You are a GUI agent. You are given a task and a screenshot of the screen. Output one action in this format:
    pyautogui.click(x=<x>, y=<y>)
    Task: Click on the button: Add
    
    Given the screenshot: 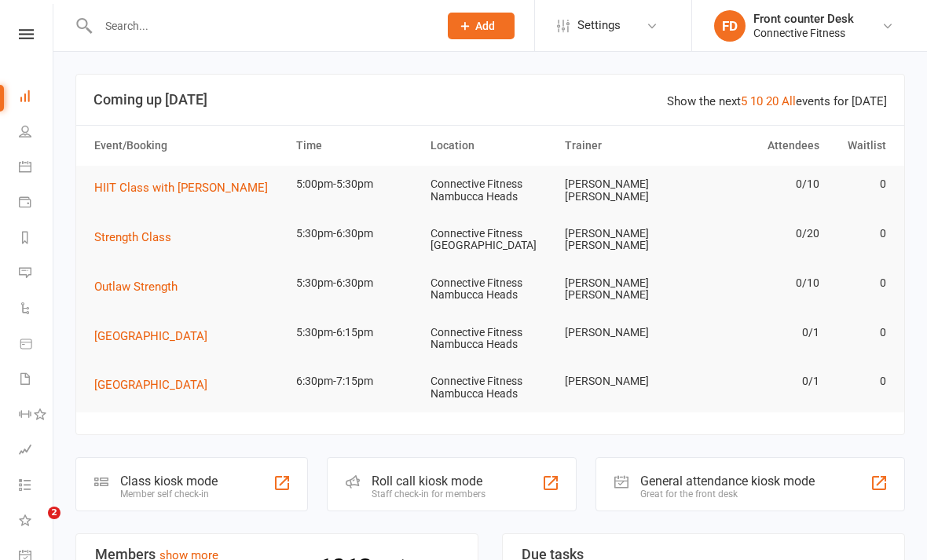 What is the action you would take?
    pyautogui.click(x=480, y=26)
    